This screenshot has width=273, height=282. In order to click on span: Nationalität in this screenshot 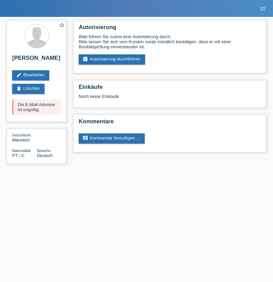, I will do `click(21, 151)`.